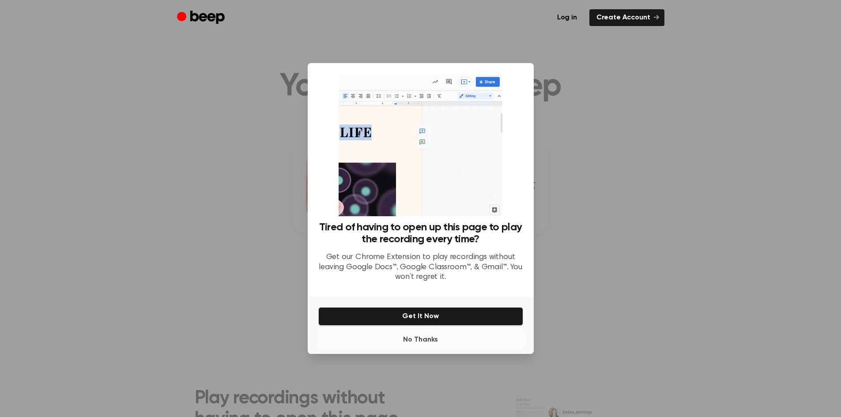  I want to click on a: Create Account, so click(627, 18).